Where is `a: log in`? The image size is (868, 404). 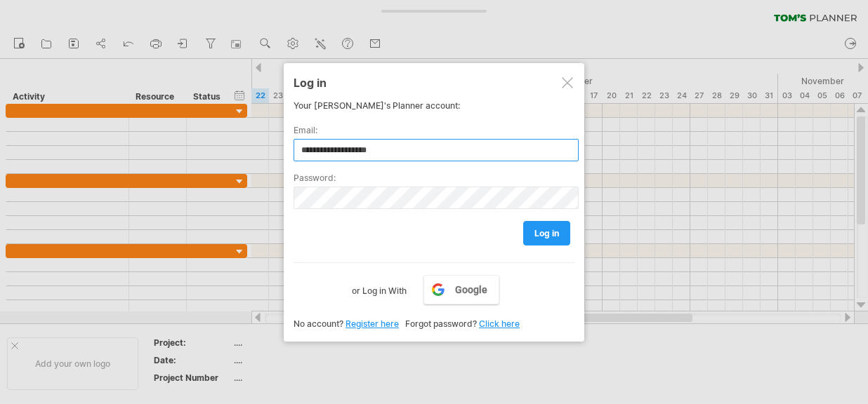 a: log in is located at coordinates (546, 233).